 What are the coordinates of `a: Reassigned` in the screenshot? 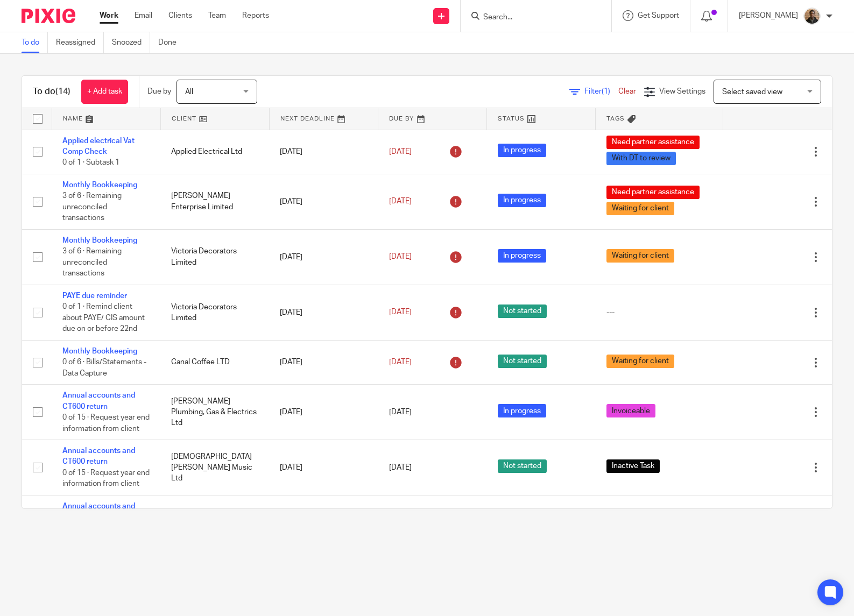 It's located at (80, 42).